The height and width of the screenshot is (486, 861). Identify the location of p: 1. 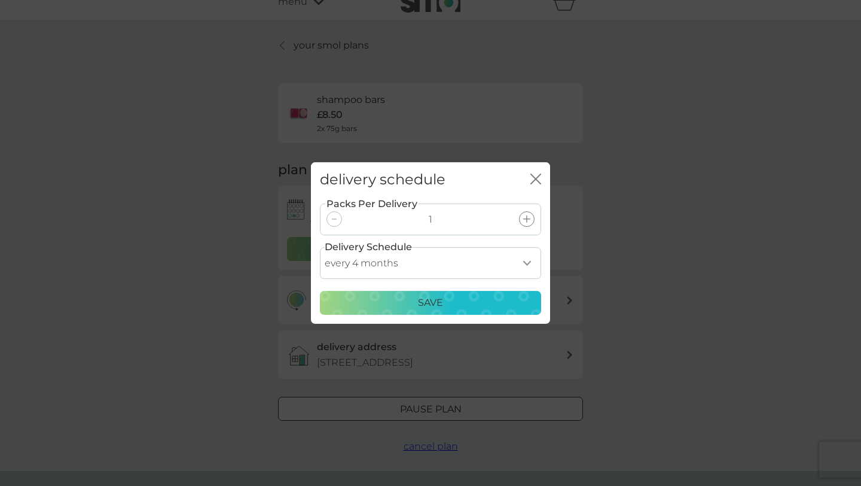
(431, 219).